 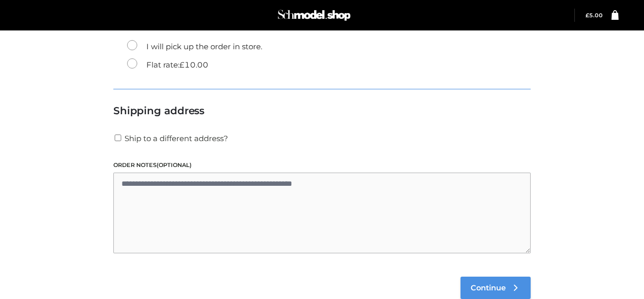 What do you see at coordinates (321, 165) in the screenshot?
I see `label: Order notes` at bounding box center [321, 165].